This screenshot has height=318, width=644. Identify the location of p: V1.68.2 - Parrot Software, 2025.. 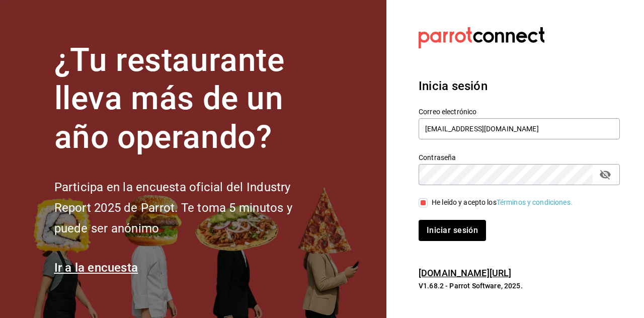
(519, 286).